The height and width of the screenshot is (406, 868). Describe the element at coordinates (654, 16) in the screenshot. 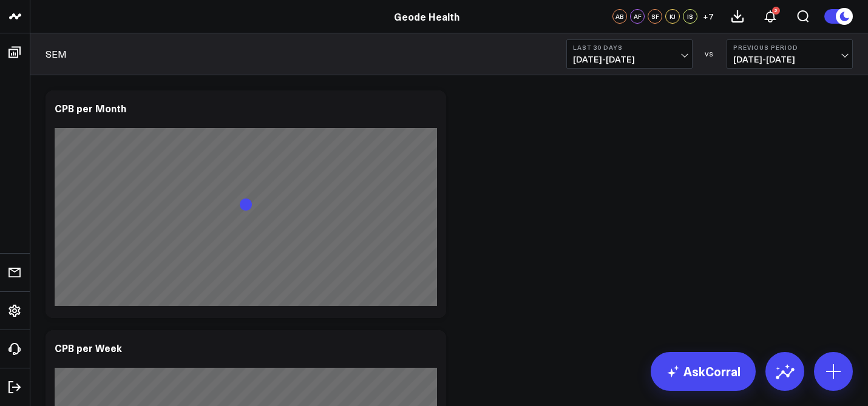

I see `div: SF` at that location.